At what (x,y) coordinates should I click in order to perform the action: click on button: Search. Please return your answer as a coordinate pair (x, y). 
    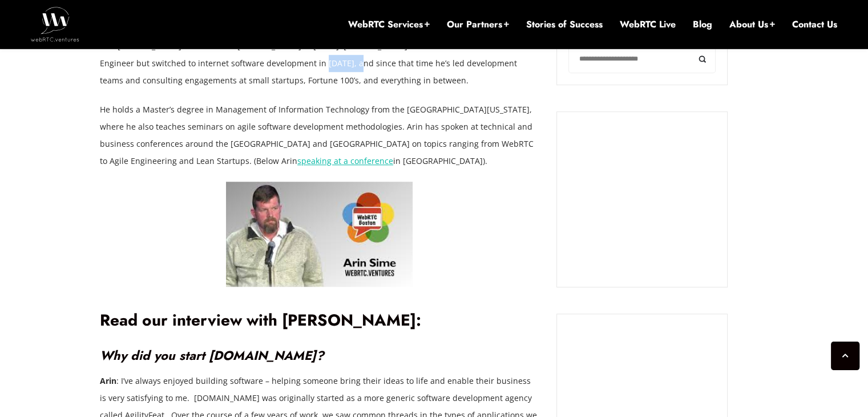
    Looking at the image, I should click on (703, 59).